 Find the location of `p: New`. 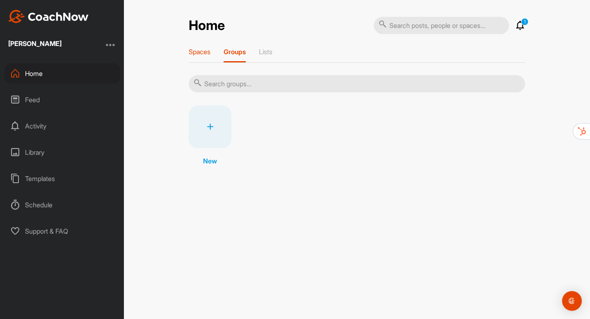

p: New is located at coordinates (210, 161).